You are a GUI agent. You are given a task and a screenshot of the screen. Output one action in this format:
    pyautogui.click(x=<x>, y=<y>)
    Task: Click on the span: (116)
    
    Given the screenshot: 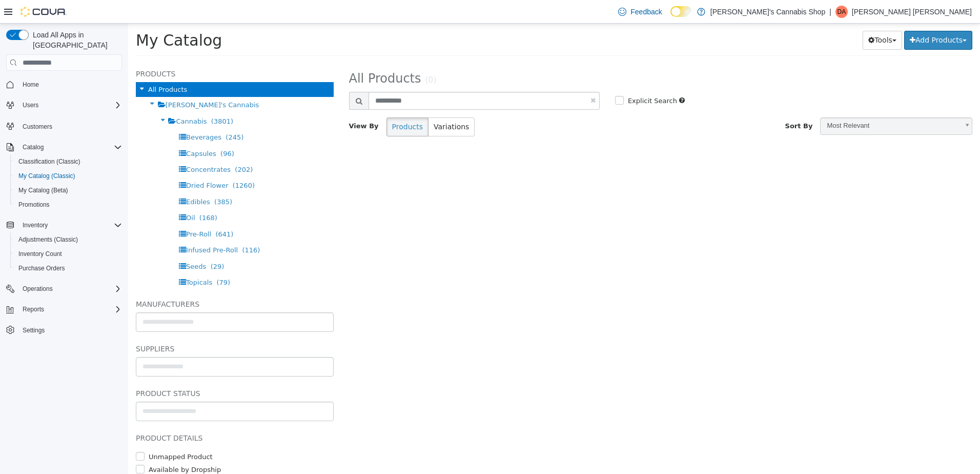 What is the action you would take?
    pyautogui.click(x=122, y=226)
    